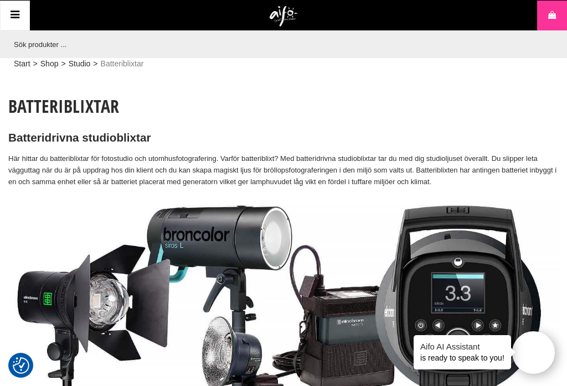  Describe the element at coordinates (283, 170) in the screenshot. I see `p: Här hittar du batteriblixtar för fotostudio och utomhusfotografering. Varför batteriblixt? Med ba...` at that location.